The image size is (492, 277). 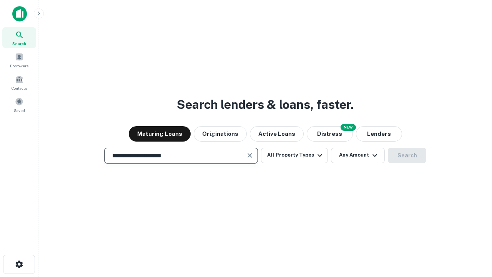 I want to click on button: Clear, so click(x=250, y=155).